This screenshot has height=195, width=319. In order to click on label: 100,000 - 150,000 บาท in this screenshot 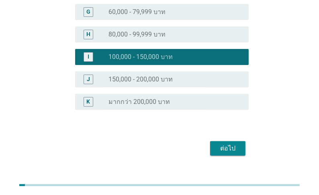, I will do `click(141, 57)`.